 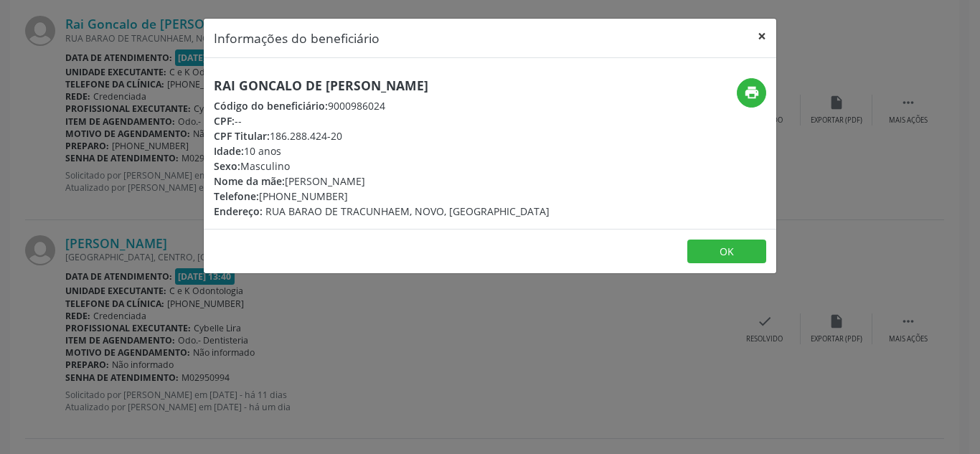 What do you see at coordinates (381, 105) in the screenshot?
I see `div: 9000986024` at bounding box center [381, 105].